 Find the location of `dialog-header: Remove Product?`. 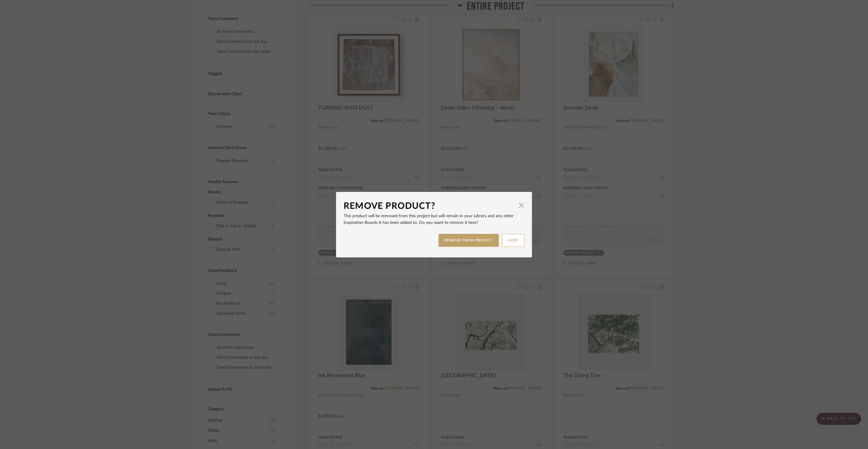

dialog-header: Remove Product? is located at coordinates (434, 206).